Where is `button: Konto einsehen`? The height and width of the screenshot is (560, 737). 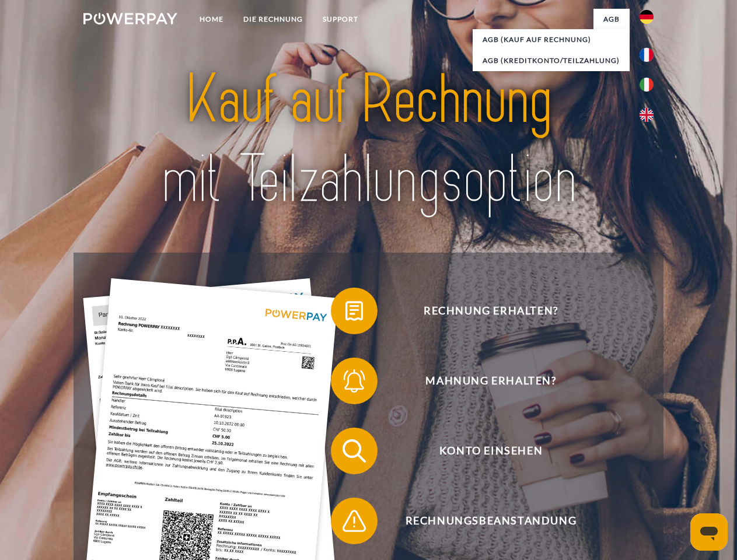
button: Konto einsehen is located at coordinates (483, 451).